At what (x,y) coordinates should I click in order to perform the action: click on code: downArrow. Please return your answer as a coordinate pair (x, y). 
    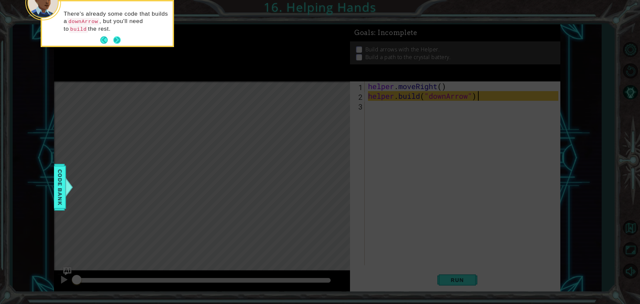
    Looking at the image, I should click on (83, 22).